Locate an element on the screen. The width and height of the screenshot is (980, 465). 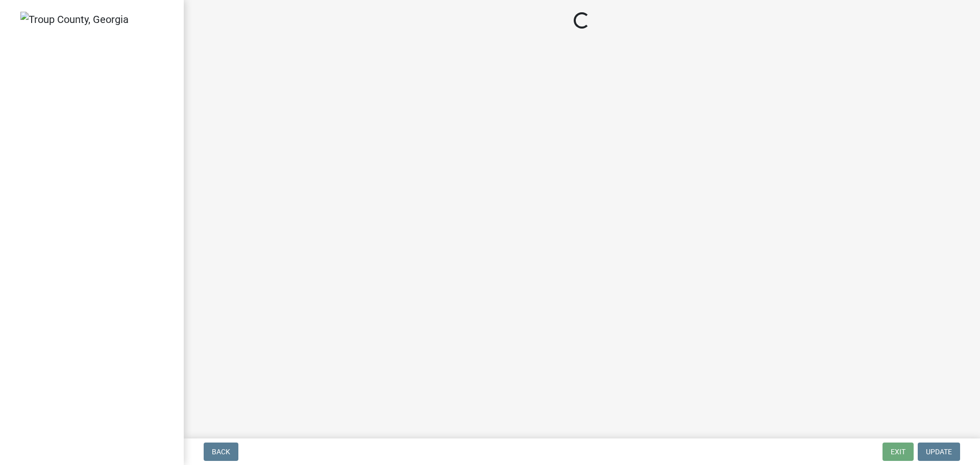
button: Exit is located at coordinates (898, 452).